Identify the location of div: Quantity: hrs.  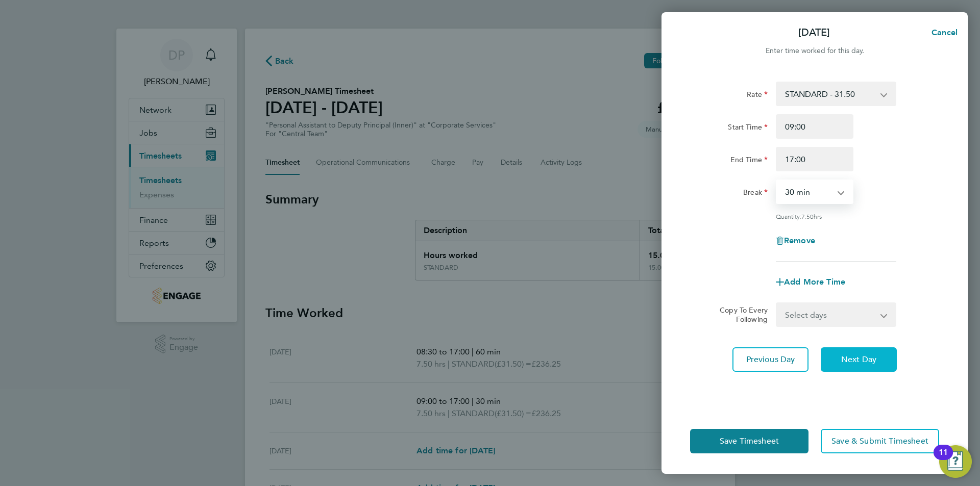
(836, 217).